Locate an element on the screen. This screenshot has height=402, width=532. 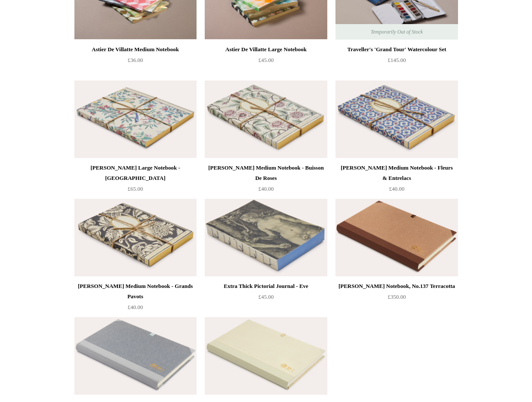
img: Antoinette Poisson Medium Notebook - Fleurs & Entrelacs is located at coordinates (396, 119).